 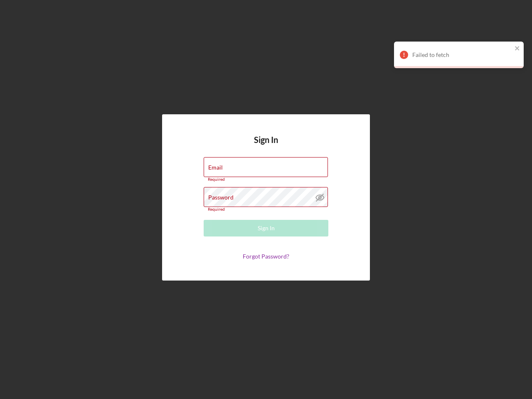 I want to click on button: close, so click(x=517, y=48).